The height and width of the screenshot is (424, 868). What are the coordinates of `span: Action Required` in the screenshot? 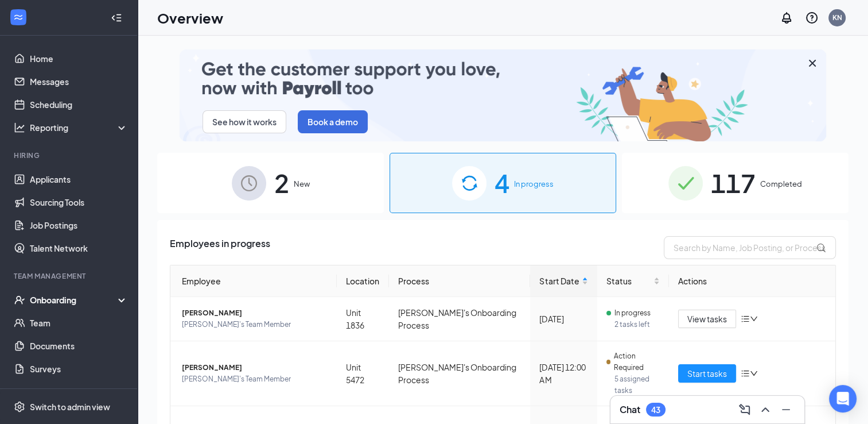 It's located at (637, 362).